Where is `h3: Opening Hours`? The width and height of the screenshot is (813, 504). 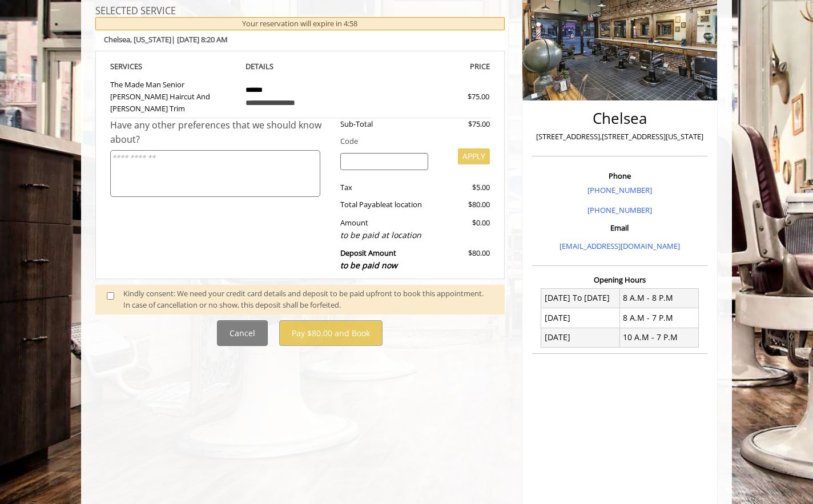 h3: Opening Hours is located at coordinates (620, 280).